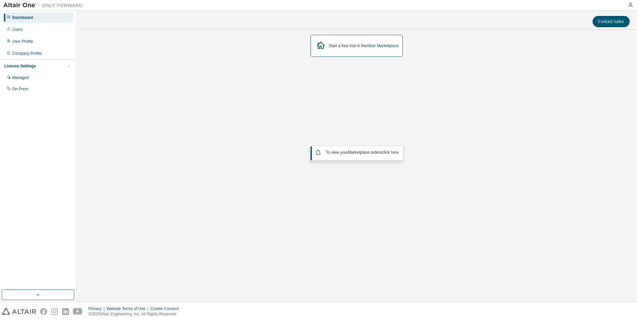  I want to click on div: Users, so click(17, 30).